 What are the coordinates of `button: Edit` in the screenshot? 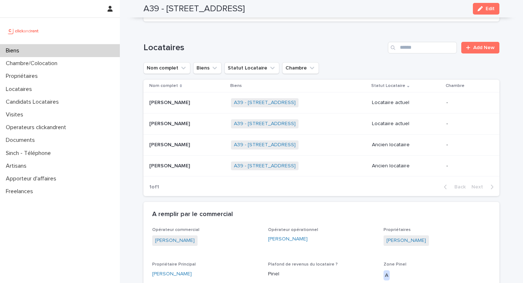 It's located at (486, 9).